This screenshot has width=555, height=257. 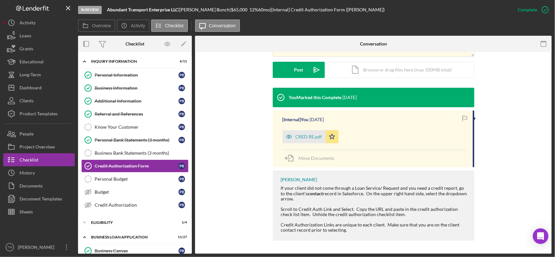 What do you see at coordinates (135, 179) in the screenshot?
I see `a: Personal BudgetPB` at bounding box center [135, 179].